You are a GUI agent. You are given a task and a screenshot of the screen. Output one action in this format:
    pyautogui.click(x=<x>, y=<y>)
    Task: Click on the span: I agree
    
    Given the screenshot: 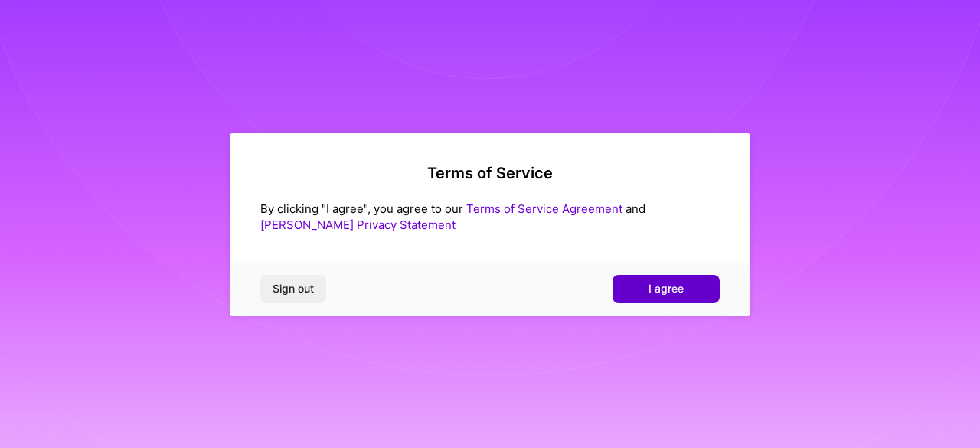 What is the action you would take?
    pyautogui.click(x=666, y=288)
    